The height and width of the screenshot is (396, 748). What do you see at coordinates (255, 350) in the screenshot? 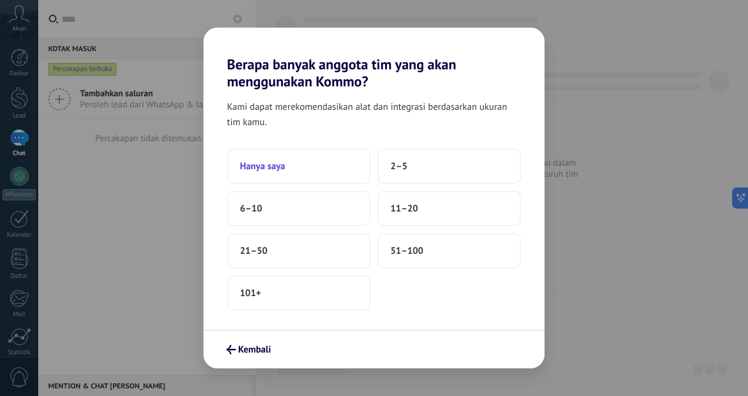
I see `span: Kembali` at bounding box center [255, 350].